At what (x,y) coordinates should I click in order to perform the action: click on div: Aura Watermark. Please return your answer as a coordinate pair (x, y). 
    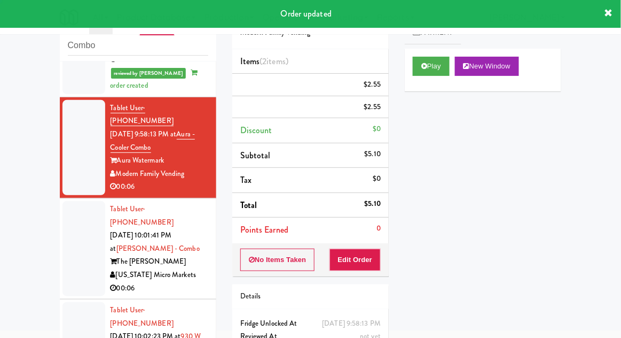
    Looking at the image, I should click on (159, 160).